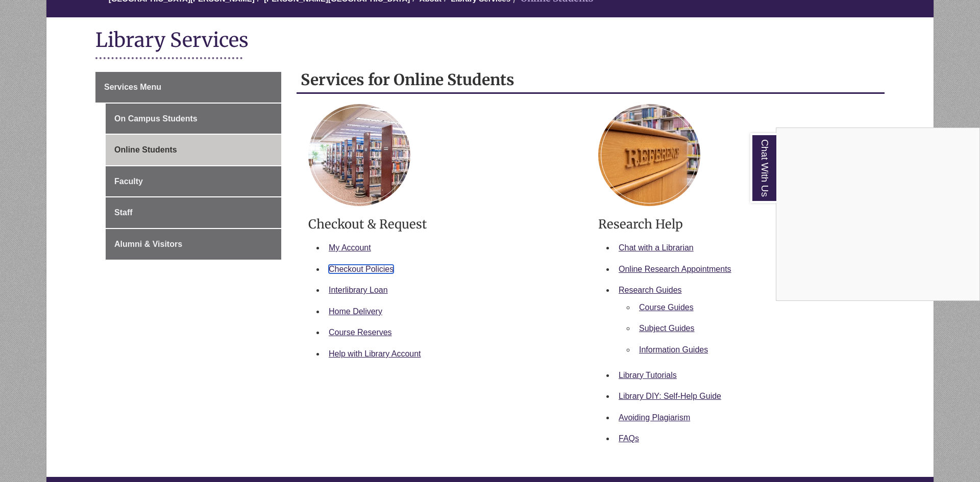 The width and height of the screenshot is (980, 482). I want to click on a: Staff, so click(193, 213).